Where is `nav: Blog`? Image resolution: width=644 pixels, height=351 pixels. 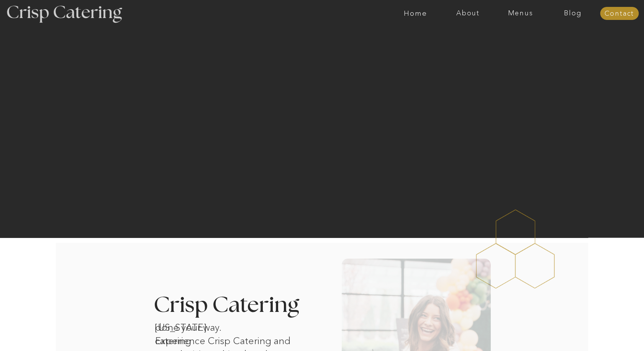 nav: Blog is located at coordinates (572, 13).